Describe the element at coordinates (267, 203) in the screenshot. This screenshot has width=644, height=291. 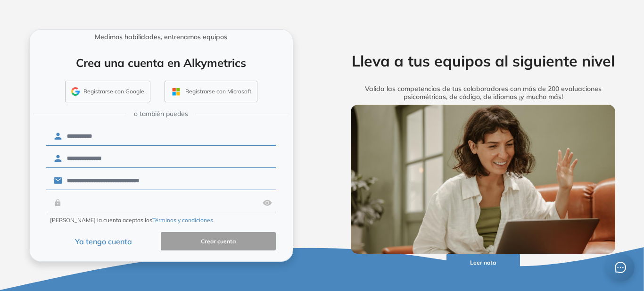
I see `img: asd` at that location.